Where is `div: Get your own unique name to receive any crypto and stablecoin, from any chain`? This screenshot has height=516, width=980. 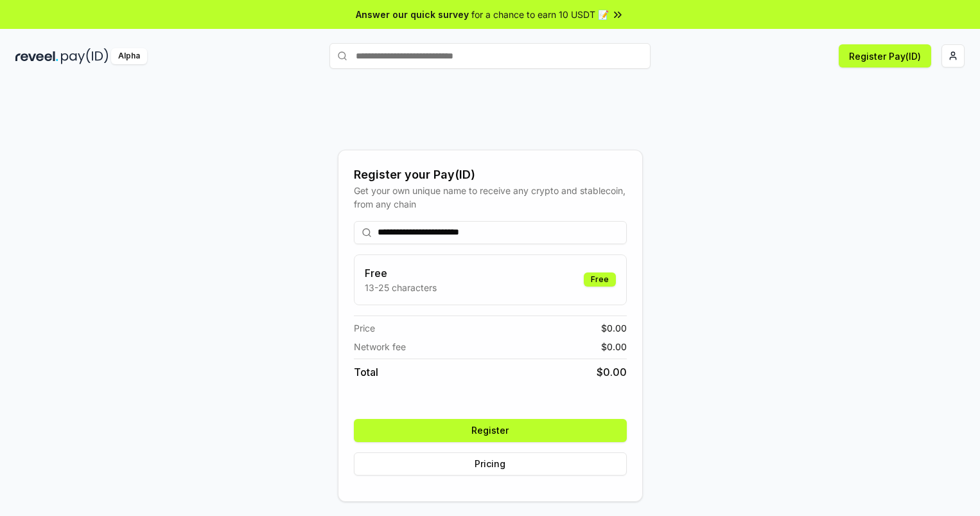
div: Get your own unique name to receive any crypto and stablecoin, from any chain is located at coordinates (490, 198).